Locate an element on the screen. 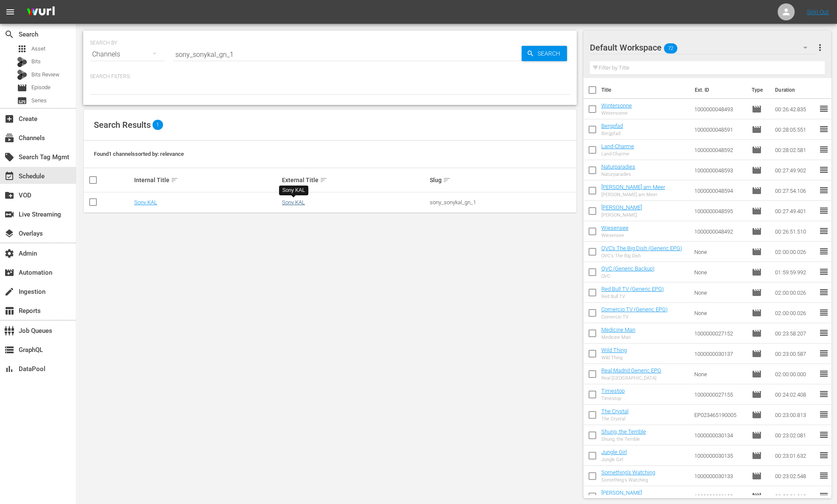  td: 1000000048593 is located at coordinates (720, 170).